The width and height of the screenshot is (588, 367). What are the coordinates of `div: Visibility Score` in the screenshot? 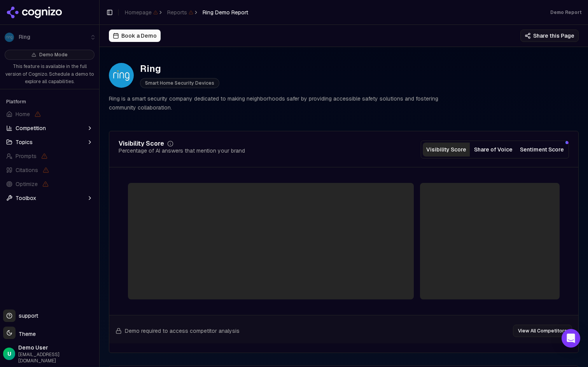 It's located at (141, 144).